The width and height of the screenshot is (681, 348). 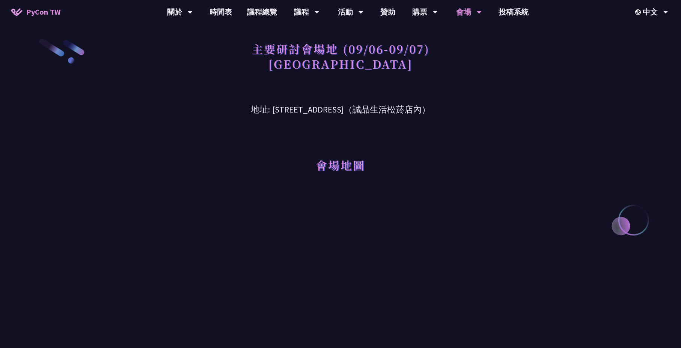 What do you see at coordinates (17, 12) in the screenshot?
I see `img: Home icon of PyCon TW 2025` at bounding box center [17, 12].